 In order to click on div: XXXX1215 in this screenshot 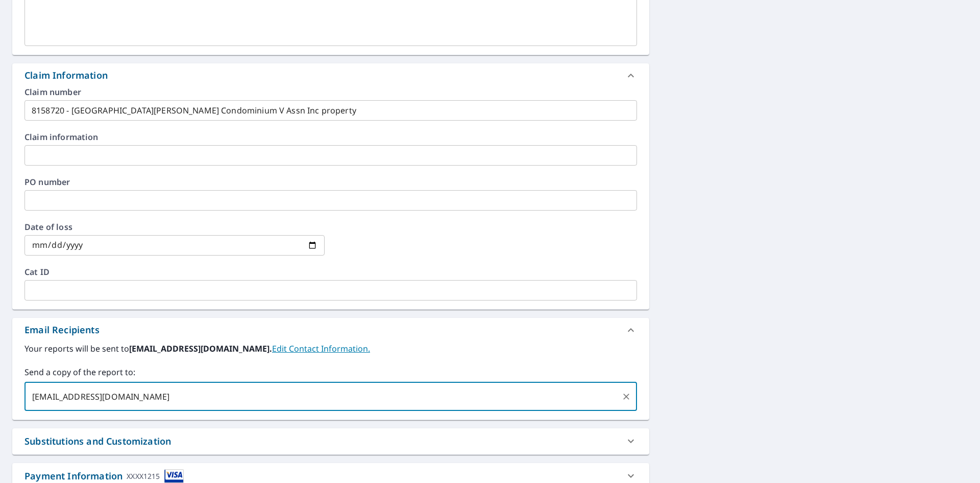, I will do `click(143, 476)`.